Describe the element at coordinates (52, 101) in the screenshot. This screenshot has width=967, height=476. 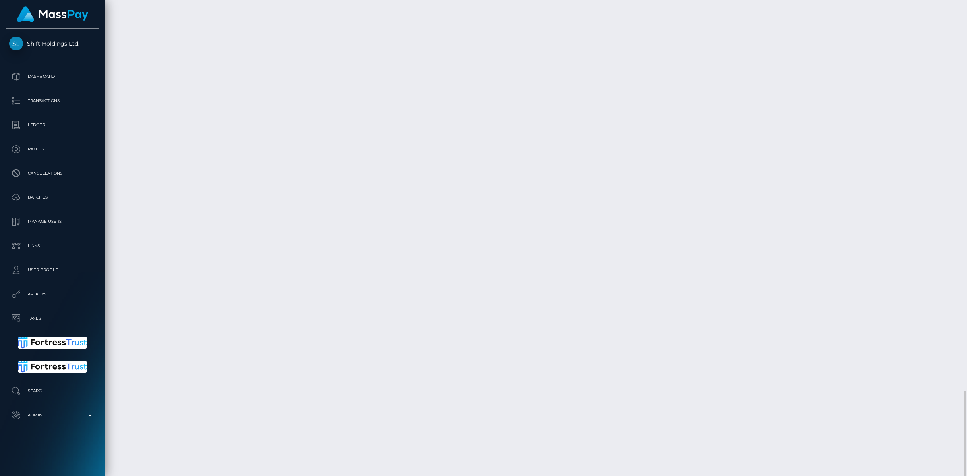
I see `a: Transactions` at that location.